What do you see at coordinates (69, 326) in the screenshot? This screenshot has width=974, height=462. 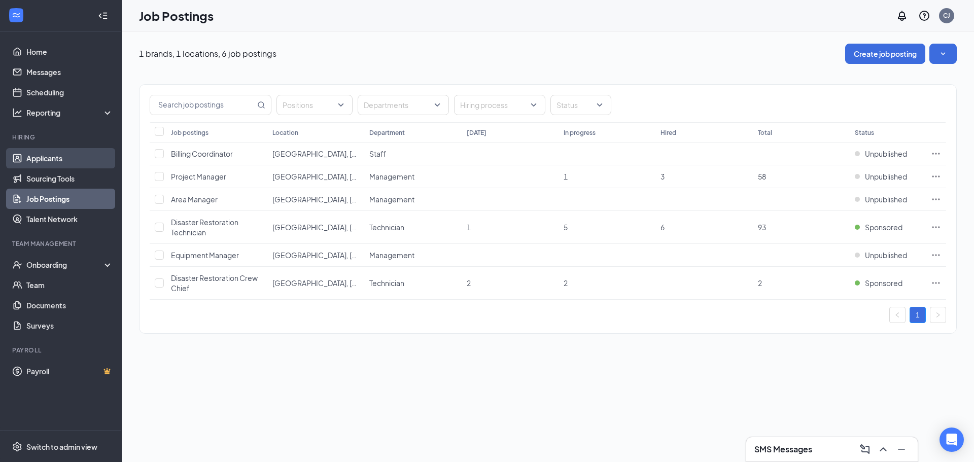 I see `a: Surveys` at bounding box center [69, 326].